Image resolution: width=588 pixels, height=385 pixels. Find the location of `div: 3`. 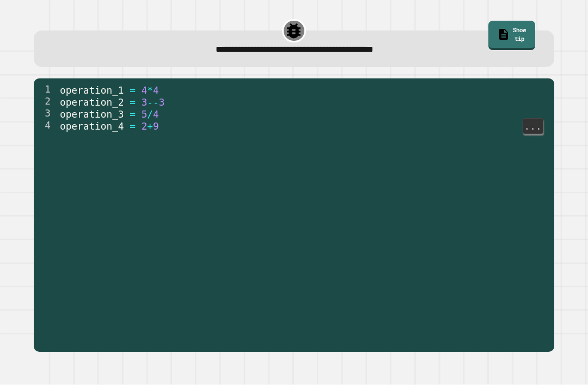

div: 3 is located at coordinates (46, 114).